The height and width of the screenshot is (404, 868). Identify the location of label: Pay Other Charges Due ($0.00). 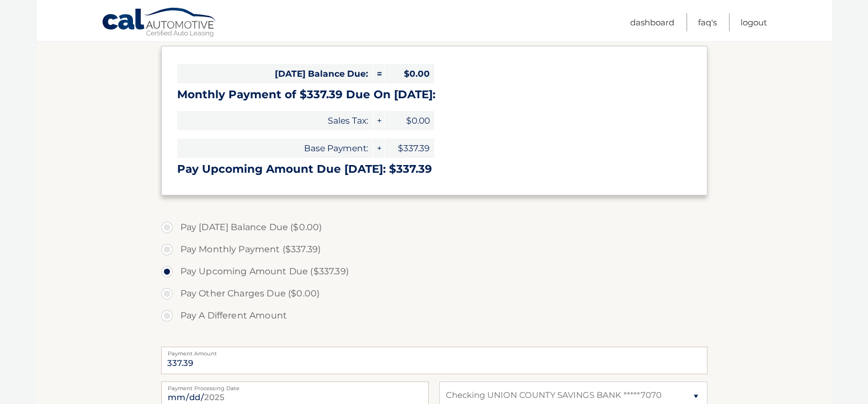
(434, 293).